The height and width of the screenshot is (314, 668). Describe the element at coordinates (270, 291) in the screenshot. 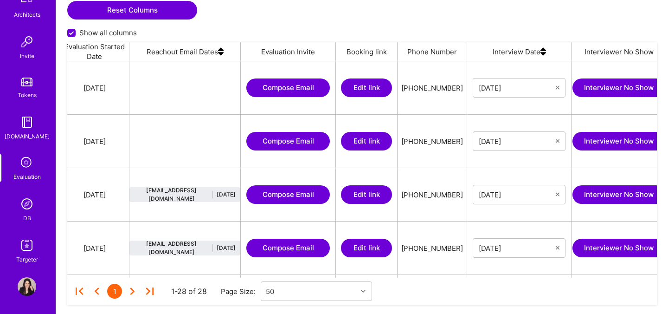

I see `div: 50` at that location.